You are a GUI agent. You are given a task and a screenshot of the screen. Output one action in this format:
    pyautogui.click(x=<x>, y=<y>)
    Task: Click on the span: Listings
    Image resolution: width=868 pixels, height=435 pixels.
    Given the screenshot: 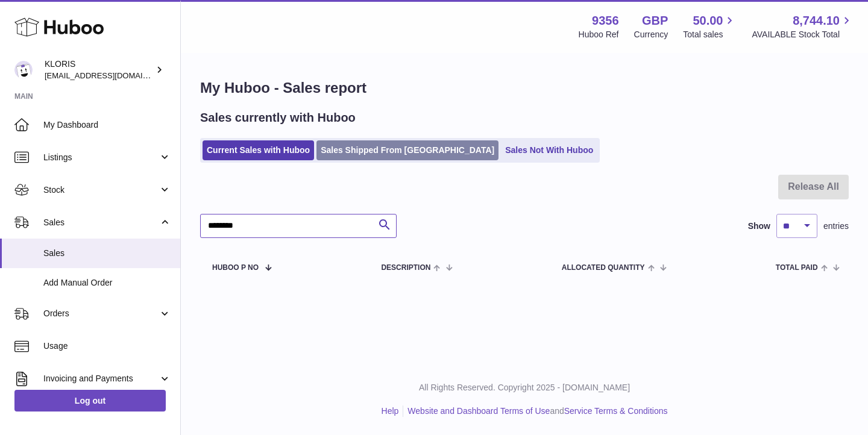 What is the action you would take?
    pyautogui.click(x=101, y=157)
    